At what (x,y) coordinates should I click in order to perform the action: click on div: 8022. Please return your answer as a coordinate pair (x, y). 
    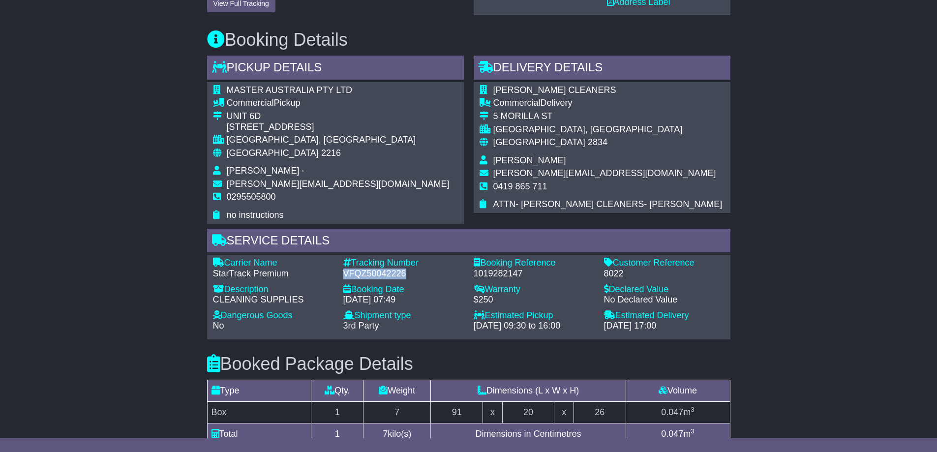
    Looking at the image, I should click on (664, 274).